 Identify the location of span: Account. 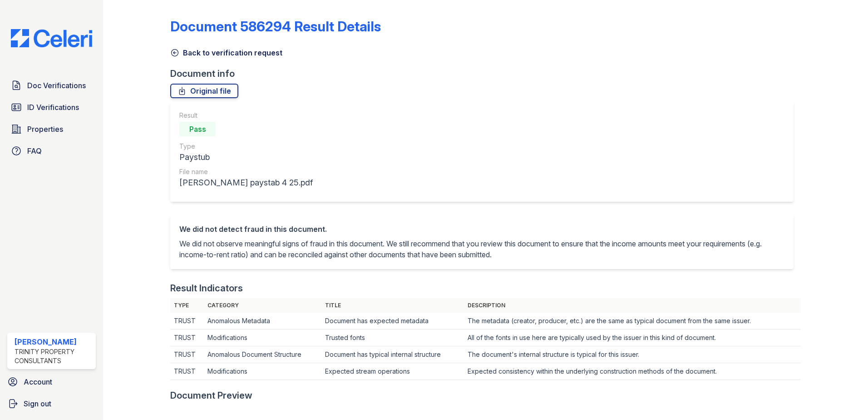
(38, 382).